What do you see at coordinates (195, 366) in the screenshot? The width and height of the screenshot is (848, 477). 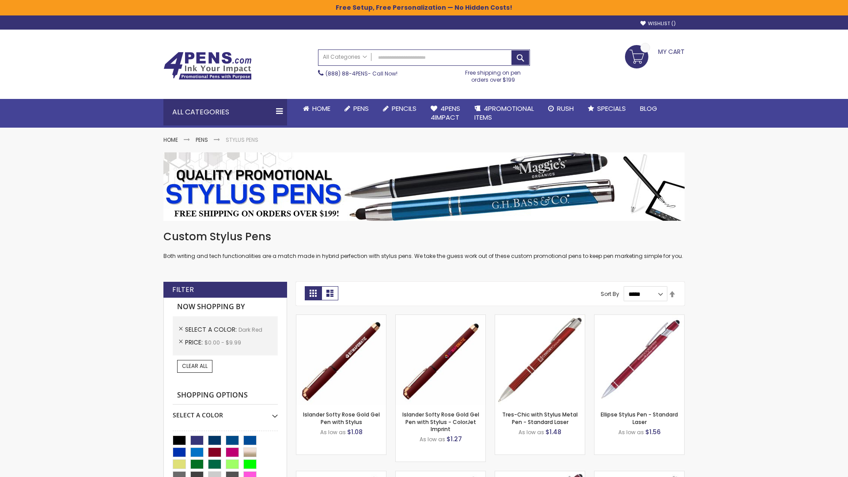 I see `span: Clear All` at bounding box center [195, 366].